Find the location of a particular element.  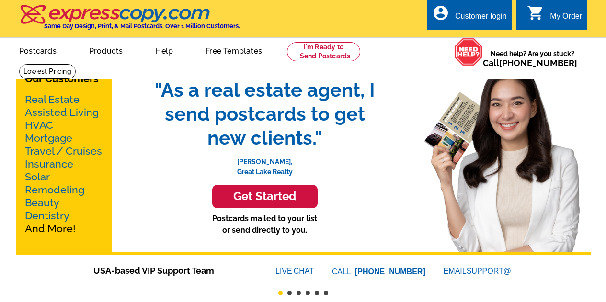

i: shopping_cart is located at coordinates (536, 13).